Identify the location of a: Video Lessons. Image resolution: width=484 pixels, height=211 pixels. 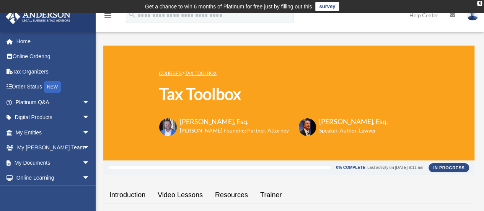
(180, 195).